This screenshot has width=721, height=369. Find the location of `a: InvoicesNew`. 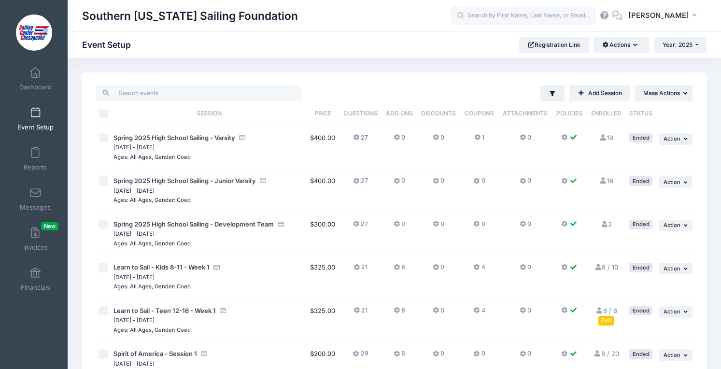

a: InvoicesNew is located at coordinates (35, 239).